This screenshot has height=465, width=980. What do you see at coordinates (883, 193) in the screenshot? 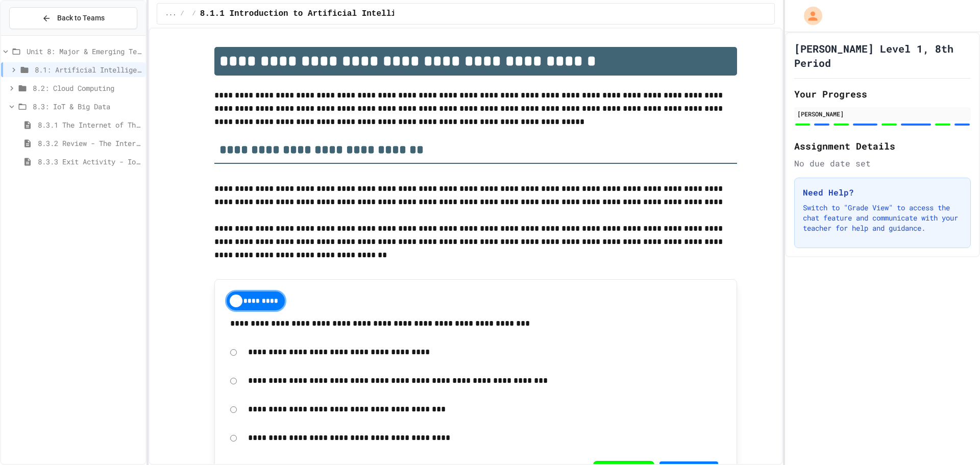
I see `h3: Need Help?` at bounding box center [883, 193].